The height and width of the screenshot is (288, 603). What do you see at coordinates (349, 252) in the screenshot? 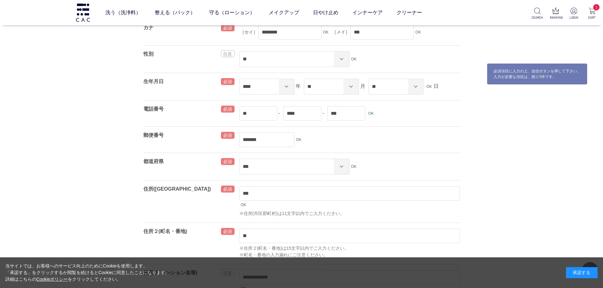
I see `div: ※住所２(町名・番地)は15文字以内でご入力ください。 ※町名・番地の入力漏れにご注意ください。` at bounding box center [349, 252].